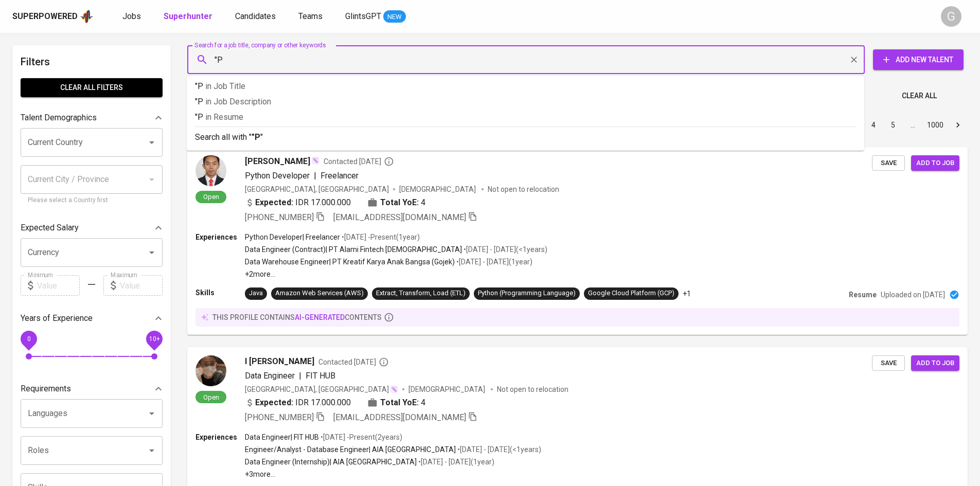  Describe the element at coordinates (255, 16) in the screenshot. I see `span: Candidates` at that location.